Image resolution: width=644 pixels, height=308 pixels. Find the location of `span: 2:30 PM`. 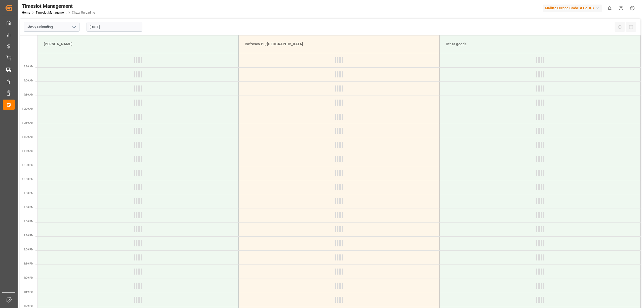

span: 2:30 PM is located at coordinates (28, 236).